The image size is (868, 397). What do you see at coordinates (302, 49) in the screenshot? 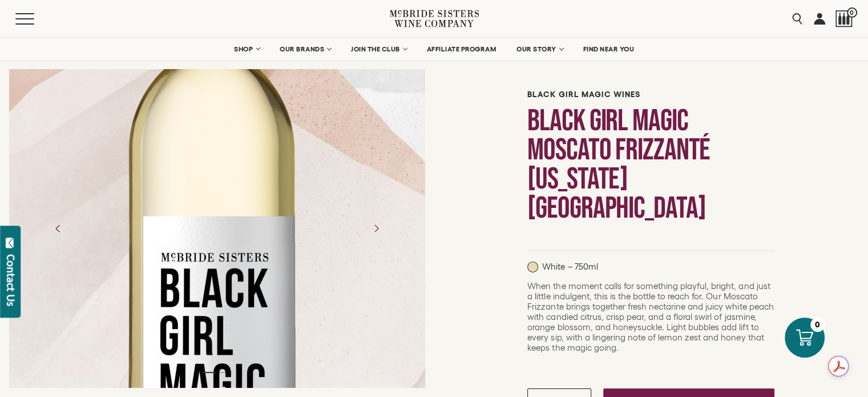
I see `span: OUR BRANDS` at bounding box center [302, 49].